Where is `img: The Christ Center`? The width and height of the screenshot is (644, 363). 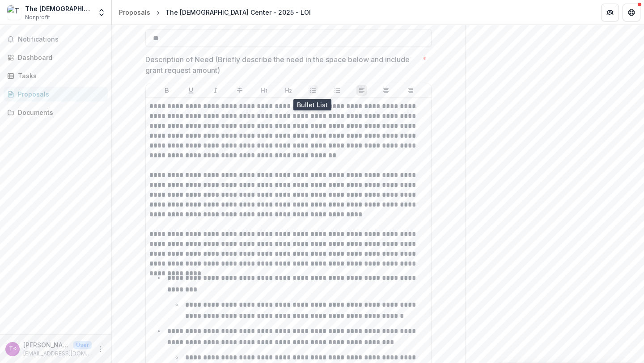 img: The Christ Center is located at coordinates (14, 12).